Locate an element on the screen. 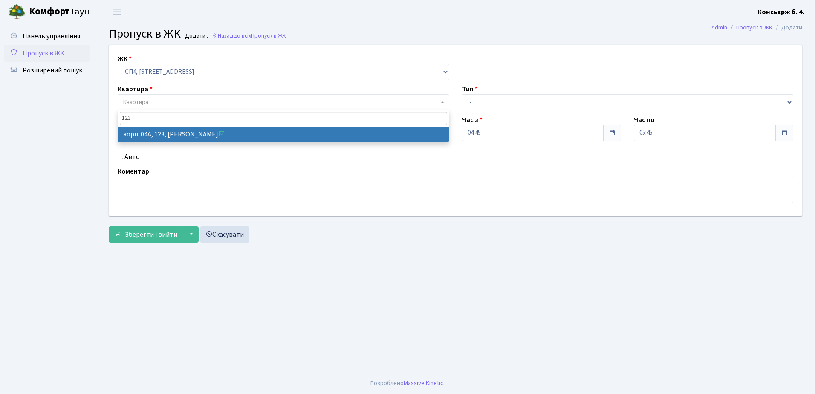  b: Комфорт is located at coordinates (49, 12).